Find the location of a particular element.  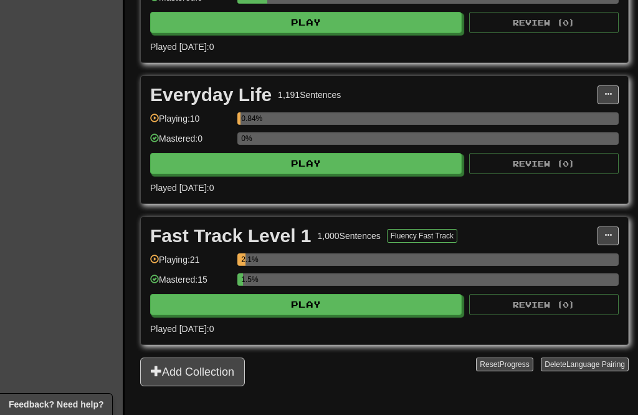

div: Playing: 21 is located at coordinates (191, 263).